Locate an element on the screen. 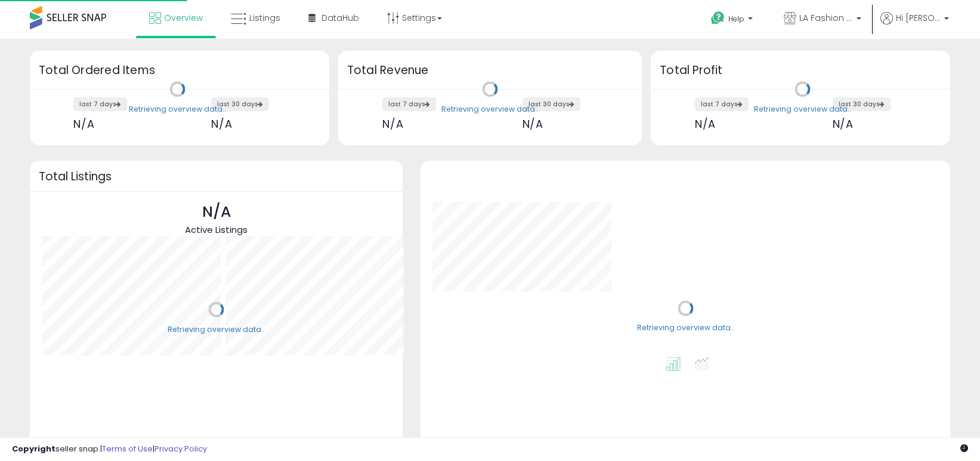  a: Help is located at coordinates (733, 20).